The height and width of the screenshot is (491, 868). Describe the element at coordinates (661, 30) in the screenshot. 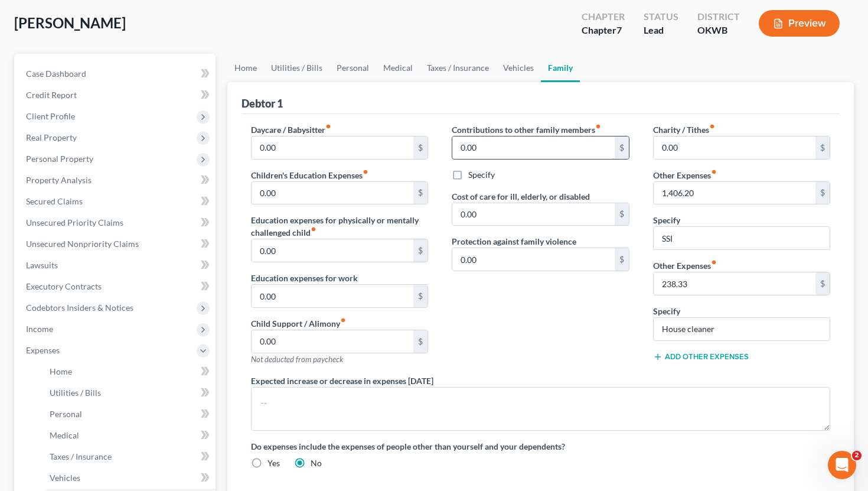

I see `div: Lead` at that location.